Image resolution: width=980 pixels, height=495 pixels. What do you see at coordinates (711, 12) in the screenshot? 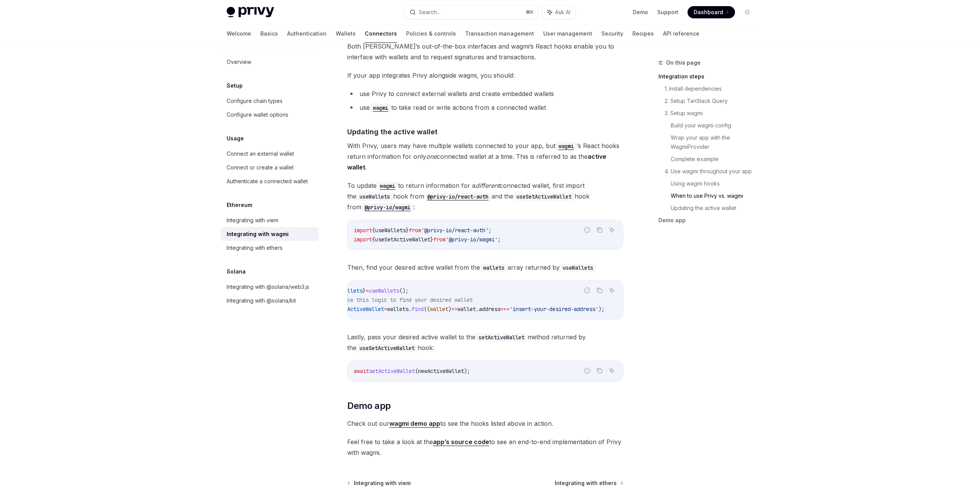
I see `a: Dashboard` at bounding box center [711, 12].